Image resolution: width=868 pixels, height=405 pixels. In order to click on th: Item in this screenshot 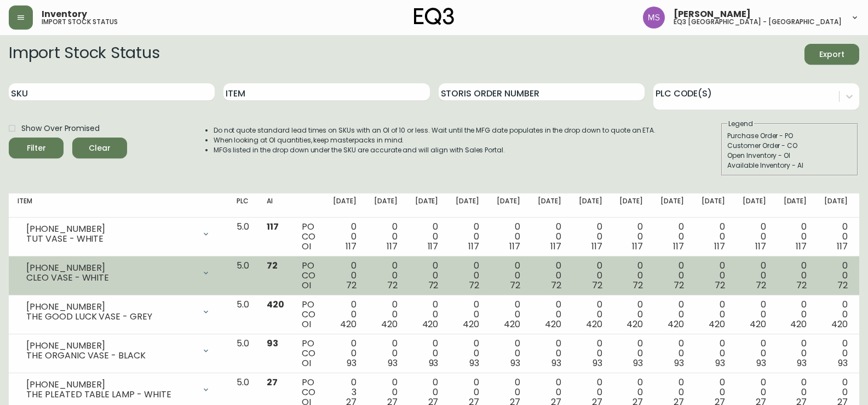, I will do `click(118, 205)`.